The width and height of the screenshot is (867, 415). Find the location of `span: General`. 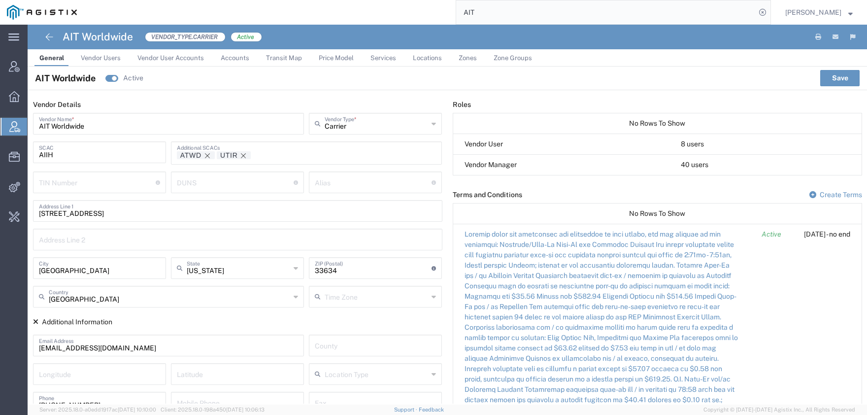

span: General is located at coordinates (52, 58).